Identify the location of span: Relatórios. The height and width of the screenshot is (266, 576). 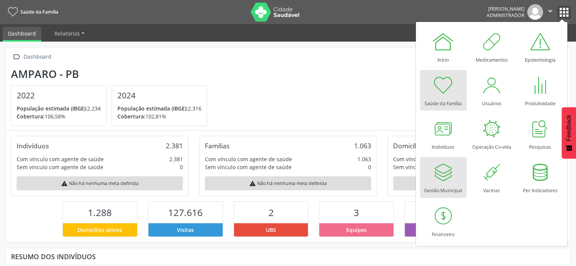
(67, 33).